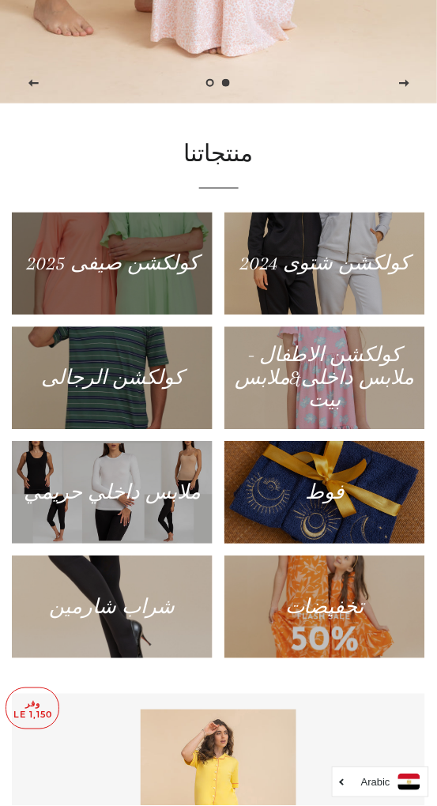  I want to click on a: ملابس داخلي حريمي, so click(112, 493).